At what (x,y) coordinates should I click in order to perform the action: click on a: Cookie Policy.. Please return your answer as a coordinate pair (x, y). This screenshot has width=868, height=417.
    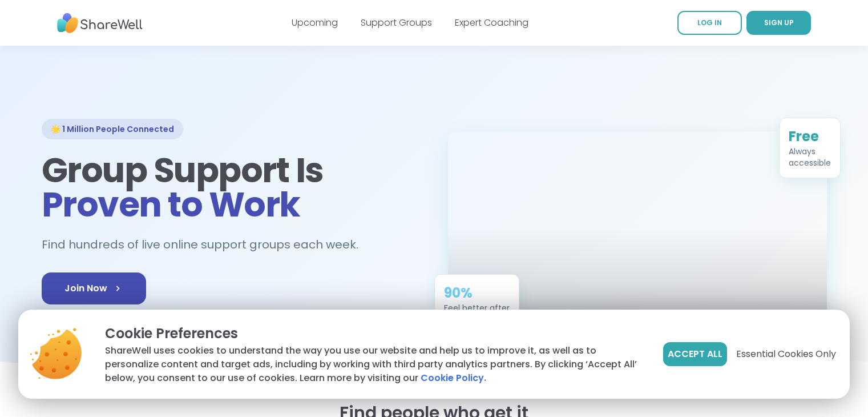
    Looking at the image, I should click on (453, 378).